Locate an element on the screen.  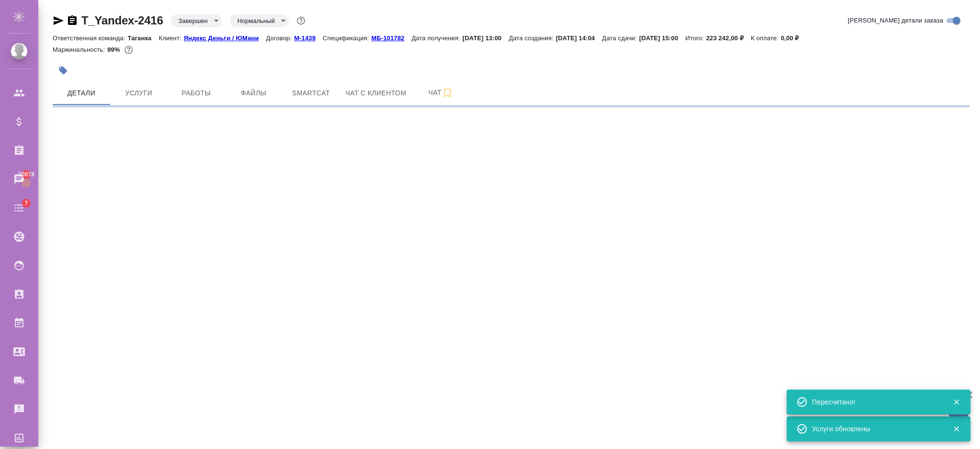
p: Договор: is located at coordinates (280, 38).